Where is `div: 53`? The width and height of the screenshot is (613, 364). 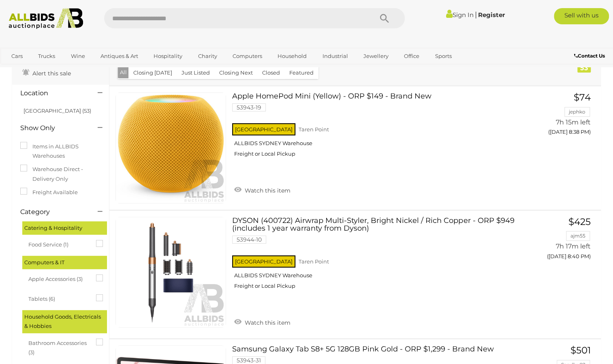 div: 53 is located at coordinates (584, 68).